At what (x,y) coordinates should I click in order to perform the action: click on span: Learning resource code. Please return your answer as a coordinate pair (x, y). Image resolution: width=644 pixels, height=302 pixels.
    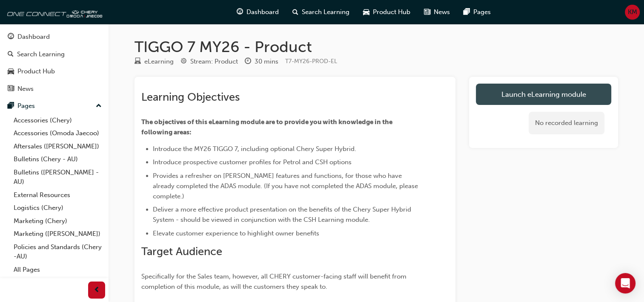
    Looking at the image, I should click on (311, 61).